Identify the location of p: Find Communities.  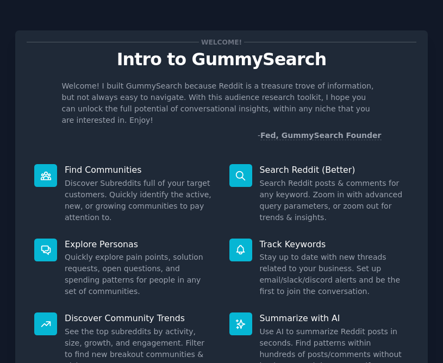
(139, 169).